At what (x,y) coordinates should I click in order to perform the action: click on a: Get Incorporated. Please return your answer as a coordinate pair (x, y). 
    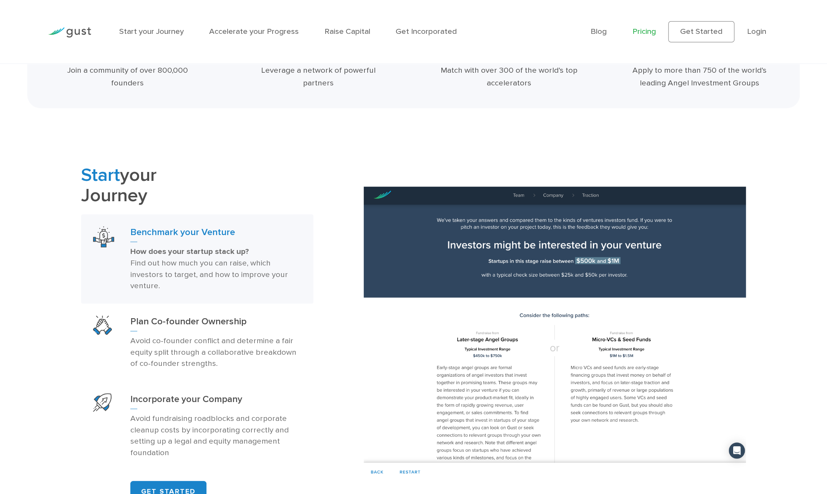
    Looking at the image, I should click on (426, 31).